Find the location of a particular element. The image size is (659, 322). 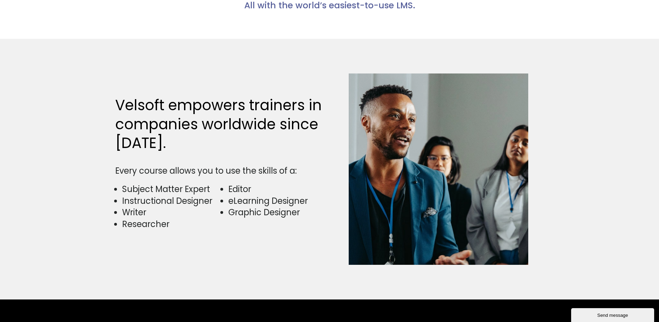

li: Instructional Designer is located at coordinates (171, 201).